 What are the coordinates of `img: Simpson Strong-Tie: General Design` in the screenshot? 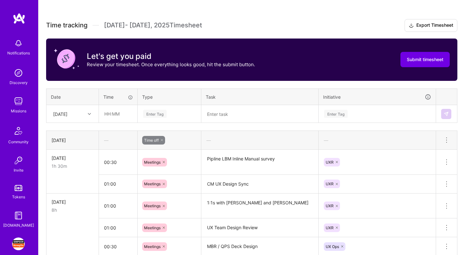 It's located at (18, 244).